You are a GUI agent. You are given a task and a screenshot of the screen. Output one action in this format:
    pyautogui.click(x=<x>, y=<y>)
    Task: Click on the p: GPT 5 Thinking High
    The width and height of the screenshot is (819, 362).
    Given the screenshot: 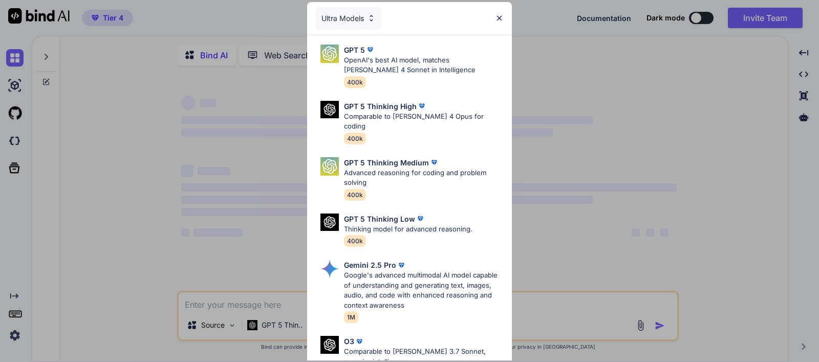 What is the action you would take?
    pyautogui.click(x=380, y=106)
    